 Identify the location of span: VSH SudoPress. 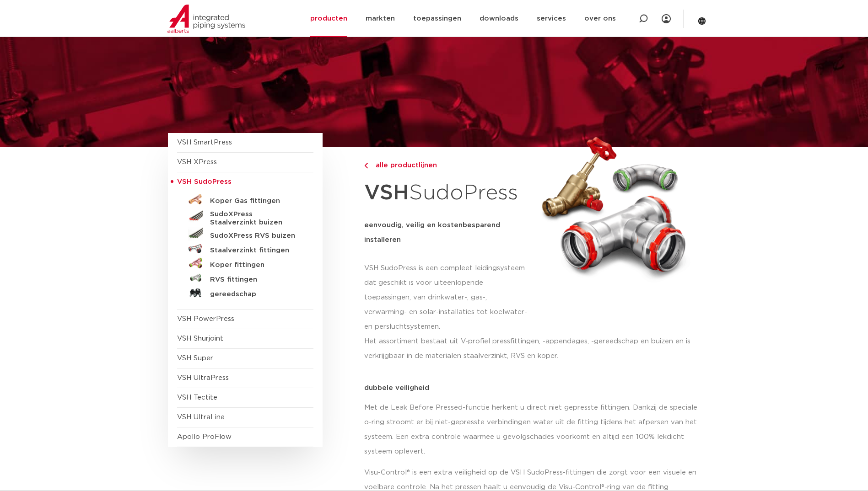
(204, 182).